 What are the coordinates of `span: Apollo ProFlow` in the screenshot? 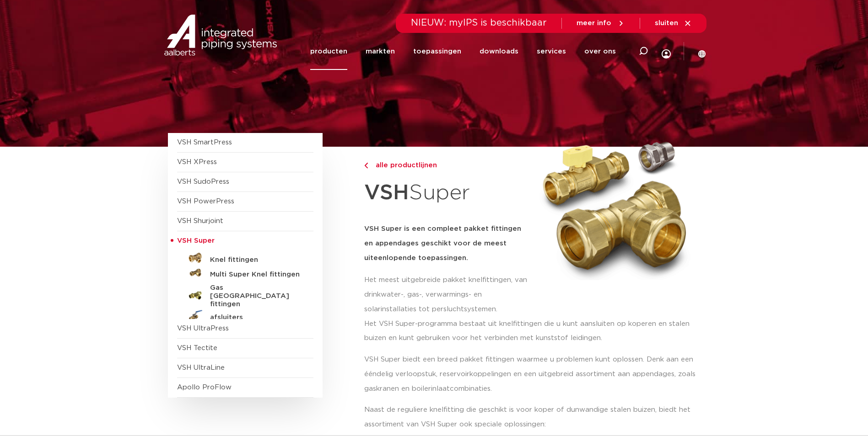 It's located at (204, 388).